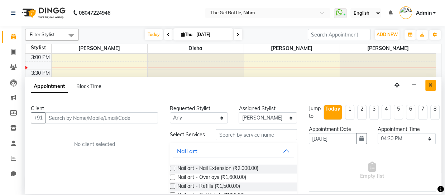  Describe the element at coordinates (89, 86) in the screenshot. I see `span: Block Time` at that location.